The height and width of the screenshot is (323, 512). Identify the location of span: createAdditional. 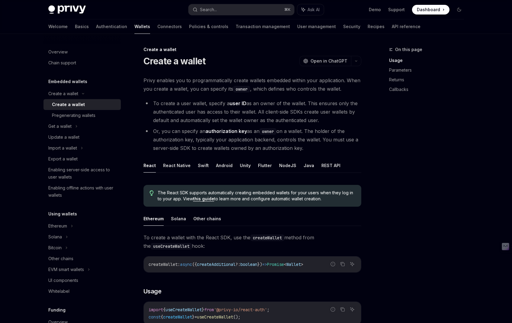
(216, 264).